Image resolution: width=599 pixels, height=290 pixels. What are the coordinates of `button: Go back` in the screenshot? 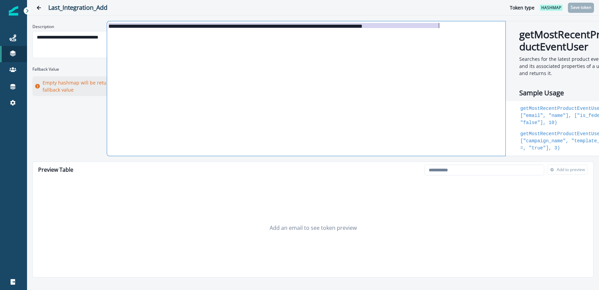 It's located at (39, 8).